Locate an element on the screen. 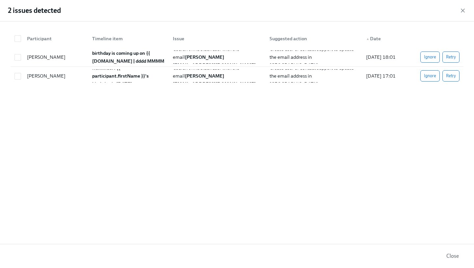 The image size is (474, 268). div: Date is located at coordinates (387, 39).